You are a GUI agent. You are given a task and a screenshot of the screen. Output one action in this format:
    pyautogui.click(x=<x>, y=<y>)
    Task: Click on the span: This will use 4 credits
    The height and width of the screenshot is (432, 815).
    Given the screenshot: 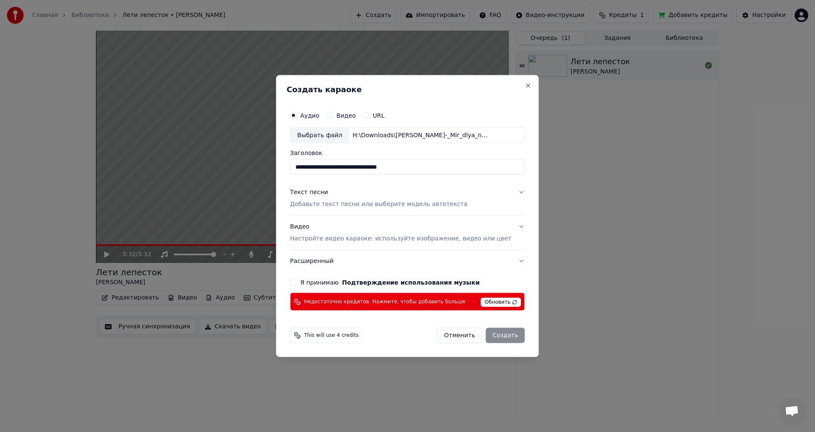 What is the action you would take?
    pyautogui.click(x=331, y=335)
    